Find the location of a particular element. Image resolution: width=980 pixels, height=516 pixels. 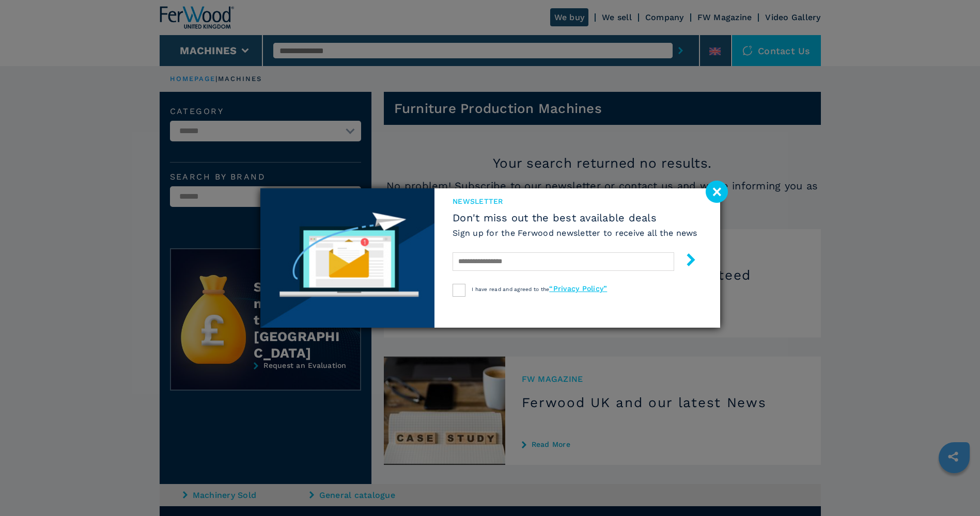

span: newsletter is located at coordinates (575, 202).